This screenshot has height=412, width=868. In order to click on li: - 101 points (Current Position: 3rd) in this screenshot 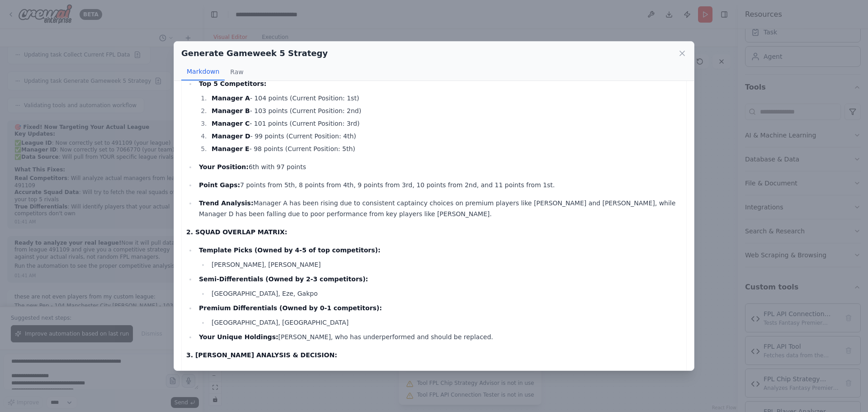, I will do `click(446, 124)`.